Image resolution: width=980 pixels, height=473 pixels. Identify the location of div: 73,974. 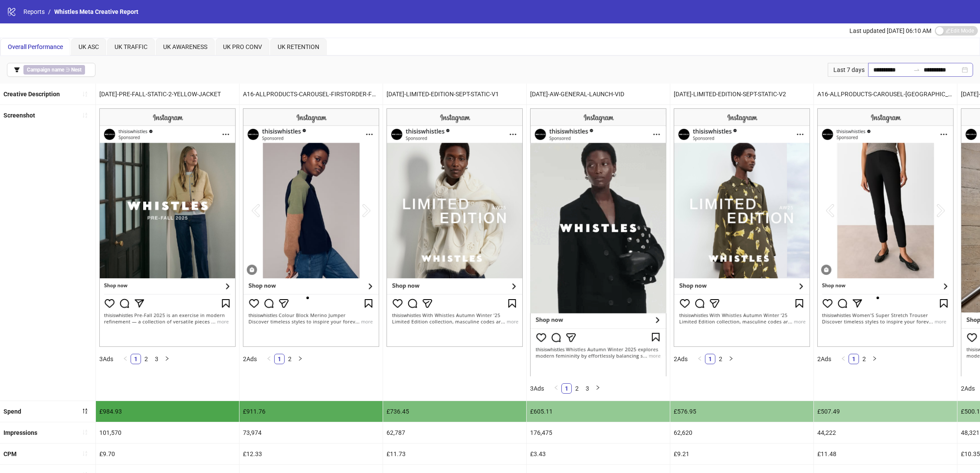
(311, 433).